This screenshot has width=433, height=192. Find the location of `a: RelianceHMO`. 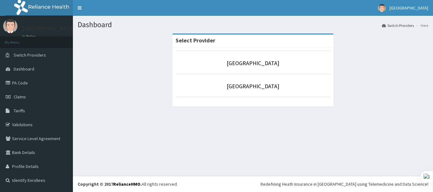

a: RelianceHMO is located at coordinates (127, 184).